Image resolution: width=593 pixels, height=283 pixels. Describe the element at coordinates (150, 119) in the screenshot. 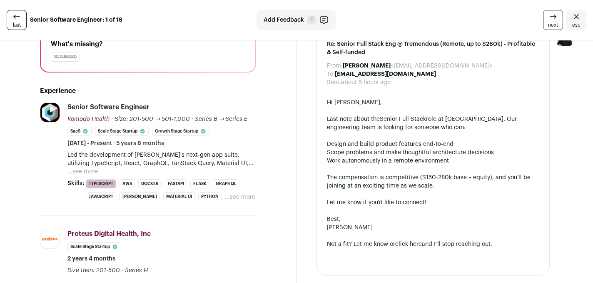

I see `span: · Size: 201-500 → 501-1,000` at that location.